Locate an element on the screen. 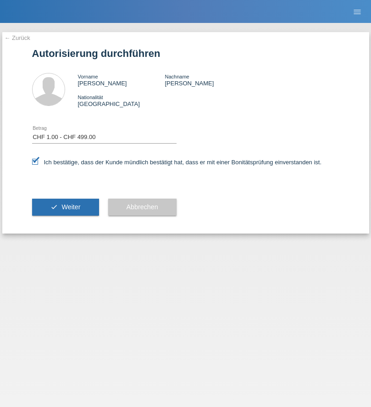 The height and width of the screenshot is (407, 371). button: check Weiter is located at coordinates (66, 208).